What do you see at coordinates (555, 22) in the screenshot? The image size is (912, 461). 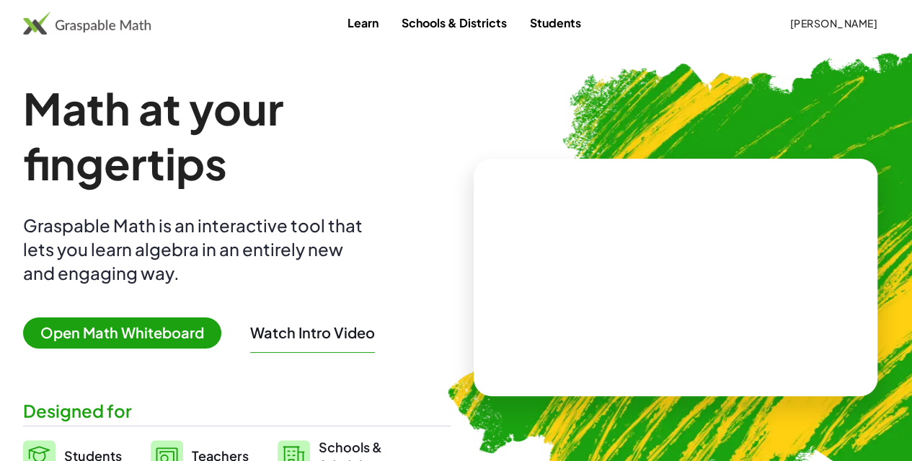 I see `a: Students` at bounding box center [555, 22].